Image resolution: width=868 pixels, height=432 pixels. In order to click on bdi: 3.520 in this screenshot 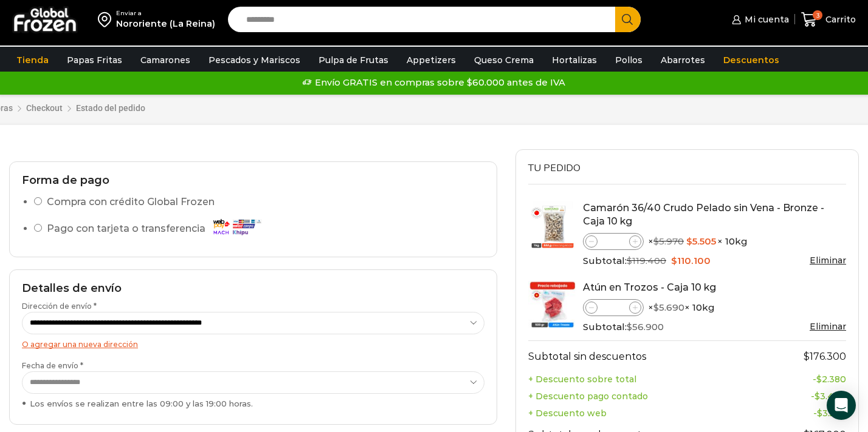, I will do `click(832, 413)`.